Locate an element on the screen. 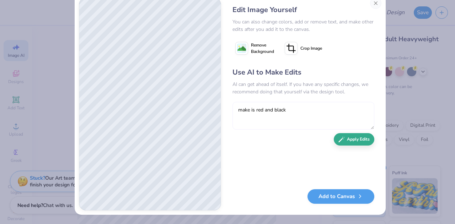  button: Add to Canvas is located at coordinates (341, 197).